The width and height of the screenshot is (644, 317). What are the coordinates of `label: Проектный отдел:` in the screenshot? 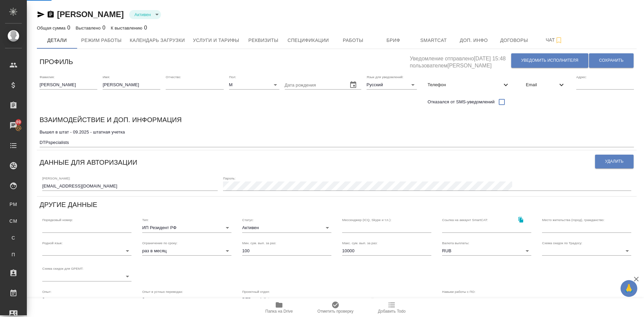 It's located at (256, 292).